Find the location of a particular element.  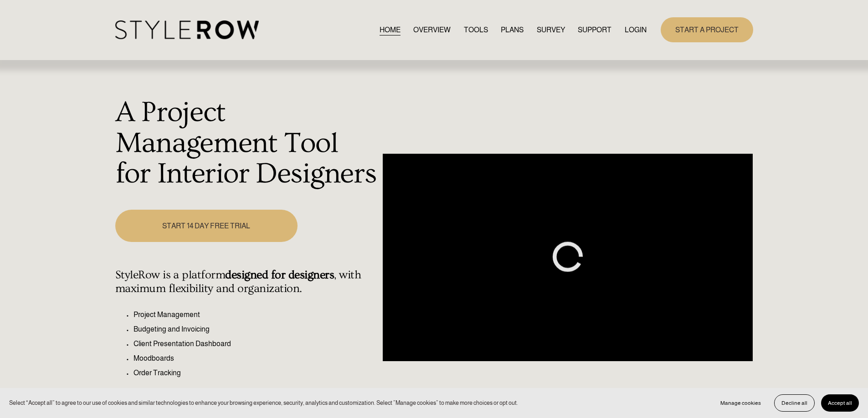

a: PLANS is located at coordinates (512, 30).